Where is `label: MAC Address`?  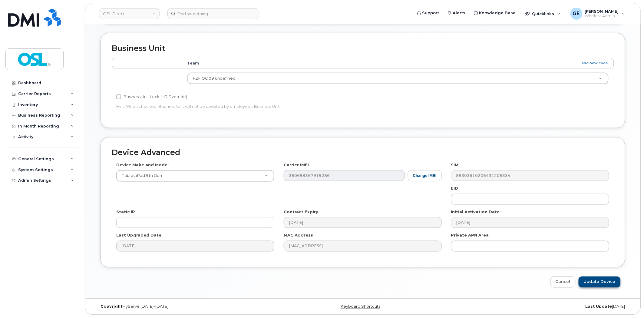 label: MAC Address is located at coordinates (298, 235).